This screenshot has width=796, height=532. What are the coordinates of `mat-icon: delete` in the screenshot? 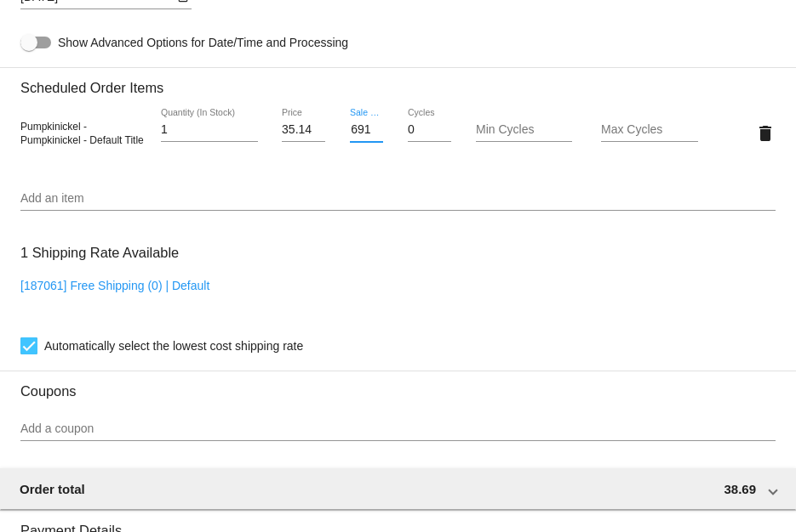 It's located at (765, 133).